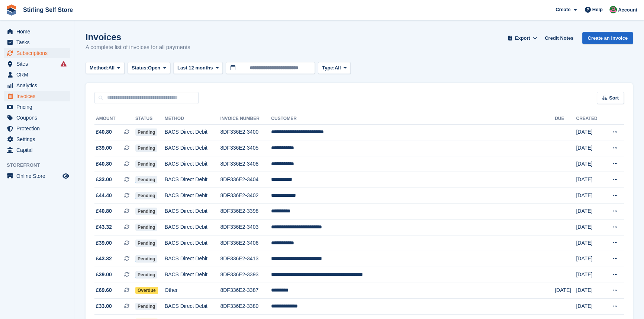 This screenshot has height=319, width=644. Describe the element at coordinates (245, 196) in the screenshot. I see `td: 8DF336E2-3402` at that location.